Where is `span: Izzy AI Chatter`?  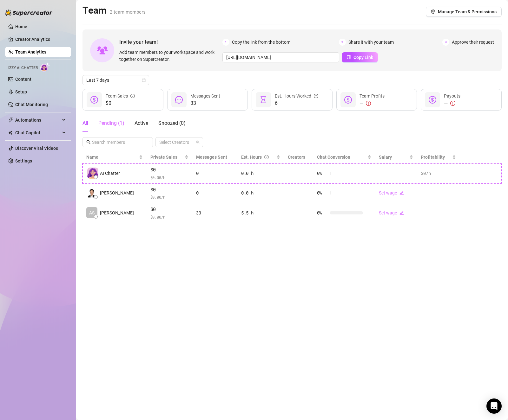
span: Izzy AI Chatter is located at coordinates (23, 68).